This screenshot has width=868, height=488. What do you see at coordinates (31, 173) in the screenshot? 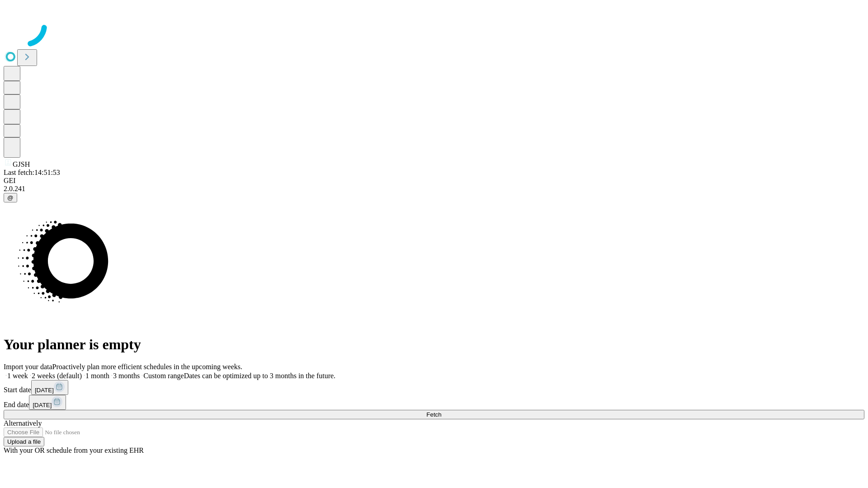
I see `span: Last fetch: 14:51:53` at bounding box center [31, 173].